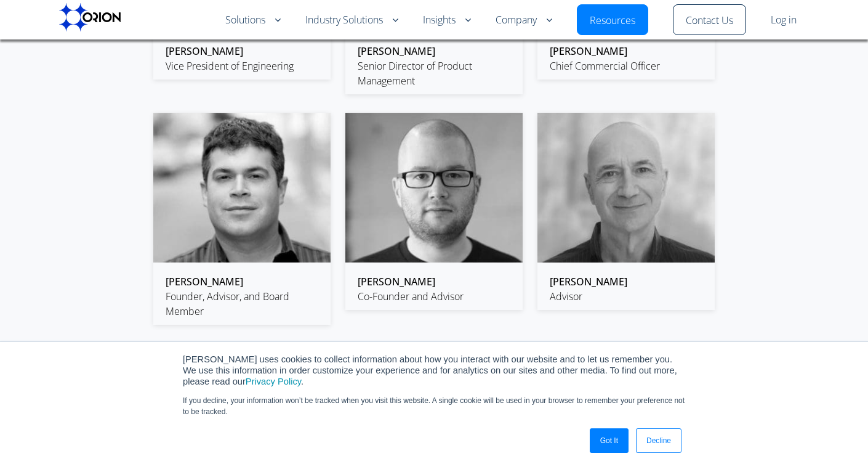 The width and height of the screenshot is (868, 469). I want to click on p: Advisor, so click(626, 296).